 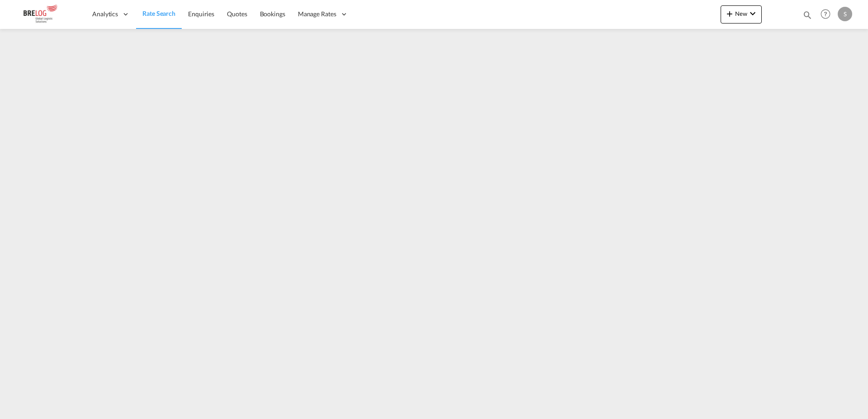 What do you see at coordinates (808, 15) in the screenshot?
I see `md-icon: icon-magnify` at bounding box center [808, 15].